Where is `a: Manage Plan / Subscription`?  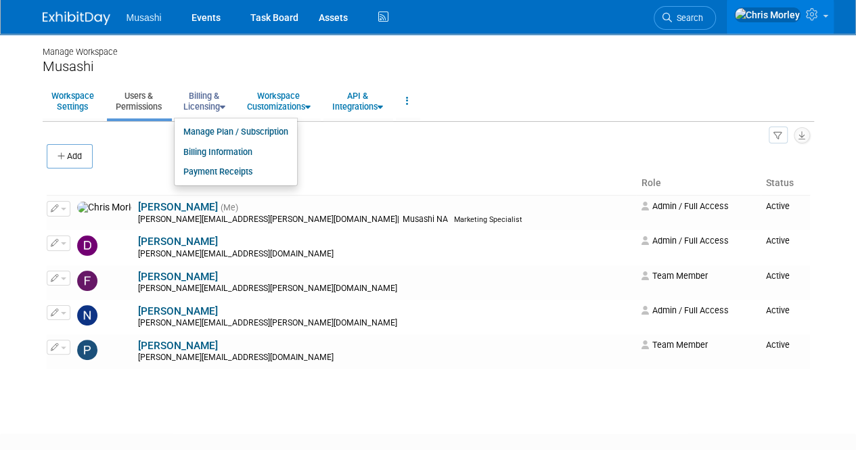 a: Manage Plan / Subscription is located at coordinates (236, 132).